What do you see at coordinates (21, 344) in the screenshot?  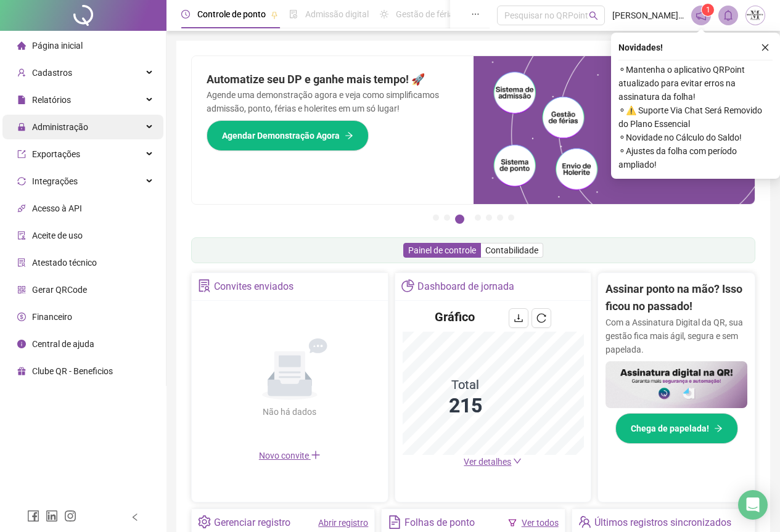 I see `span: info-circle` at bounding box center [21, 344].